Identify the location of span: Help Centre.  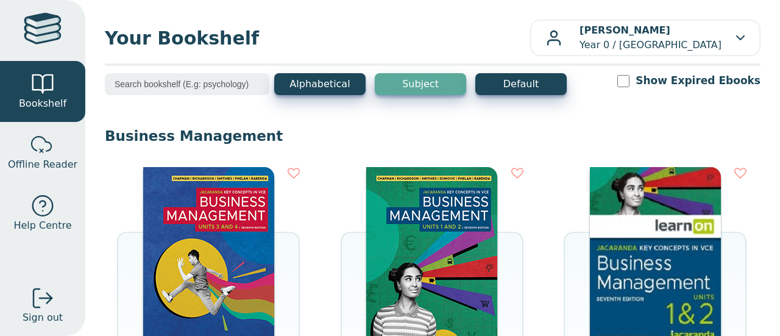
(42, 225).